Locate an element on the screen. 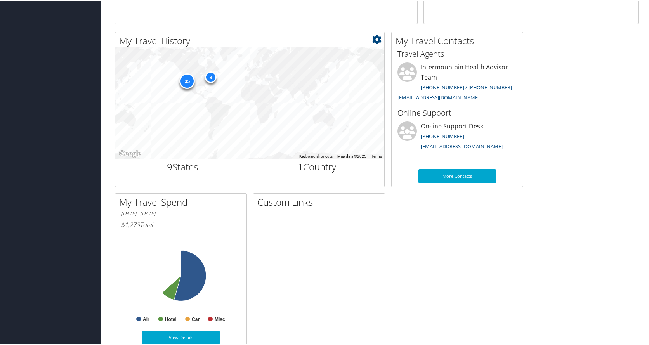 This screenshot has height=345, width=649. text: Hotel is located at coordinates (171, 319).